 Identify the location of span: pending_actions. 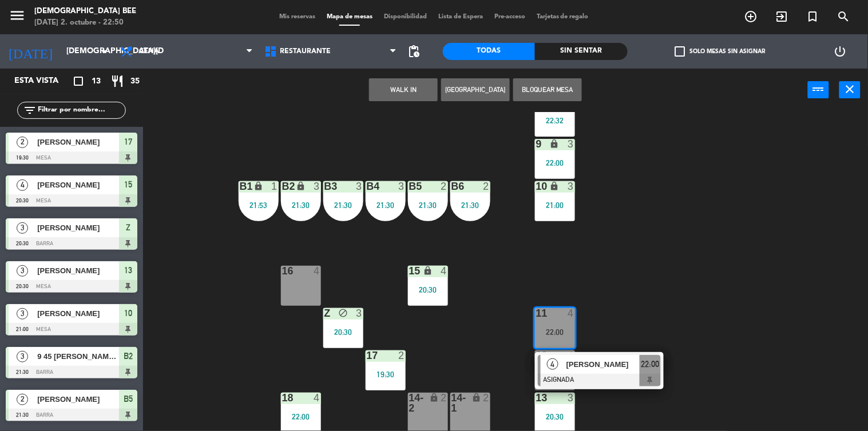
(415, 51).